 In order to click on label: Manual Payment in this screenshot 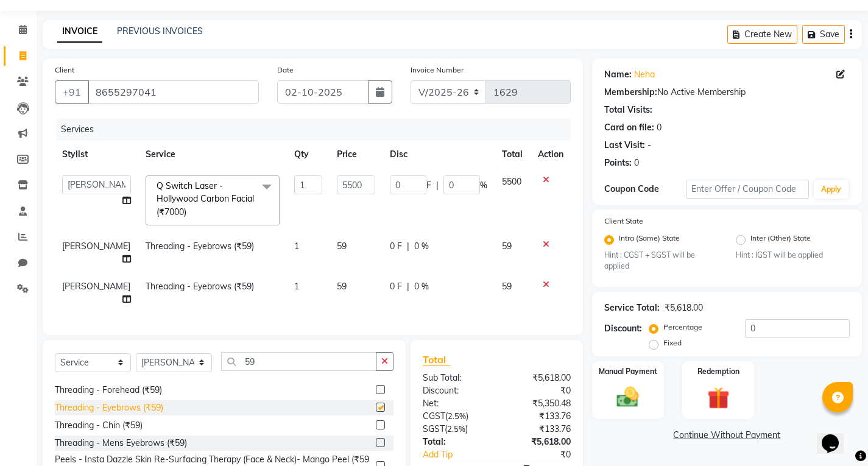, I will do `click(628, 372)`.